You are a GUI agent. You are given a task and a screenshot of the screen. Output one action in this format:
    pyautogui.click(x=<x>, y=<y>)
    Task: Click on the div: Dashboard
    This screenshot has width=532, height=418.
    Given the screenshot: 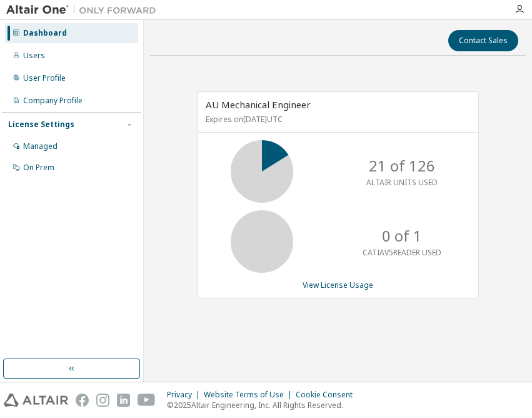 What is the action you would take?
    pyautogui.click(x=45, y=33)
    